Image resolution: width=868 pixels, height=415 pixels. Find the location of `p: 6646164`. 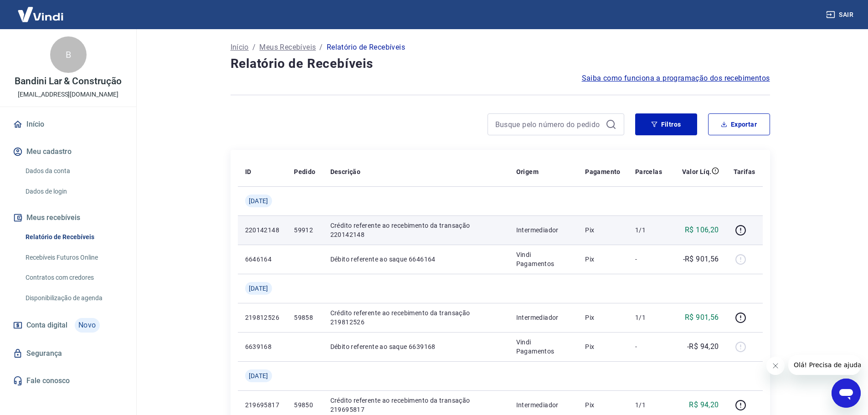

p: 6646164 is located at coordinates (262, 259).